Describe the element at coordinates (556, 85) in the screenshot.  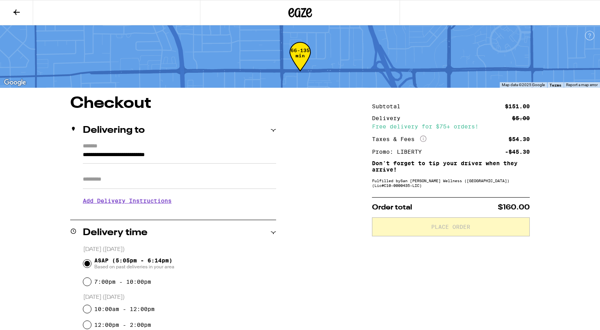
I see `a: Terms` at that location.